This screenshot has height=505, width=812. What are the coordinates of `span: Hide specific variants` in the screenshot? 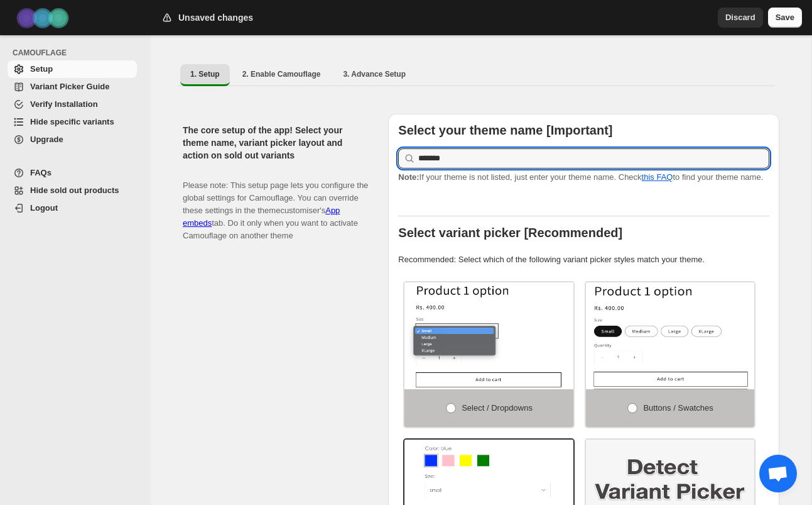 It's located at (72, 121).